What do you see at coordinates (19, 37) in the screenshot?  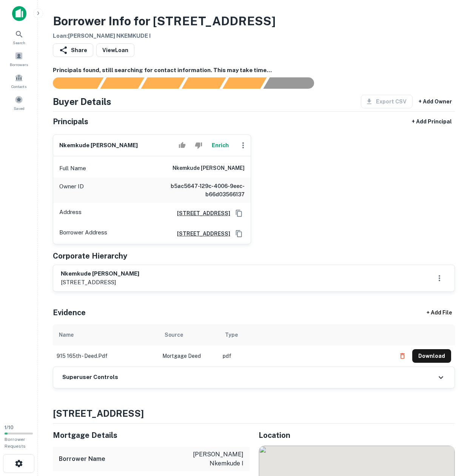 I see `a: Search` at bounding box center [19, 37].